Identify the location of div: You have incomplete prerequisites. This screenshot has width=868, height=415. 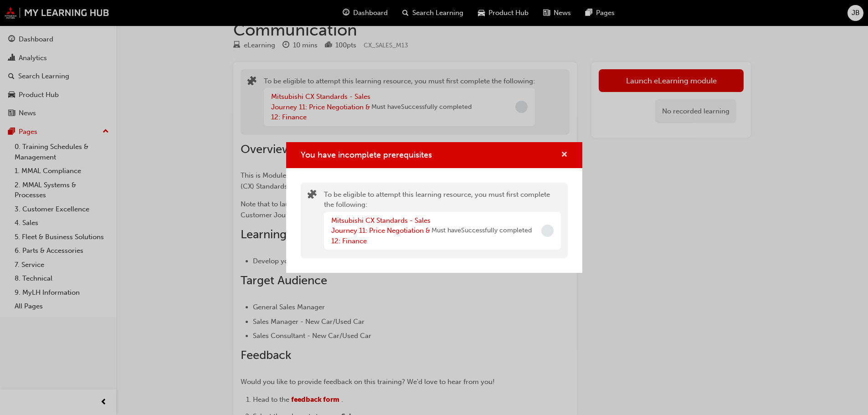
(434, 208).